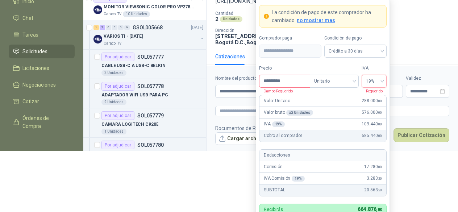 This screenshot has height=212, width=458. What do you see at coordinates (373, 167) in the screenshot?
I see `span: 17.280` at bounding box center [373, 167].